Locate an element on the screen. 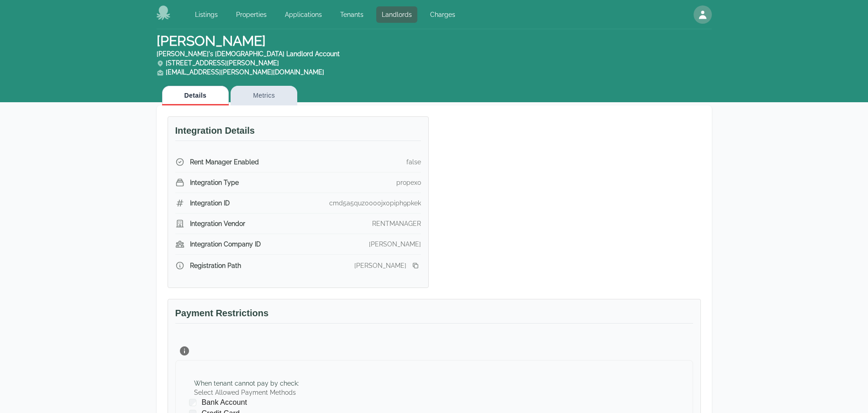  div: When tenant cannot pay by check : is located at coordinates (247, 384).